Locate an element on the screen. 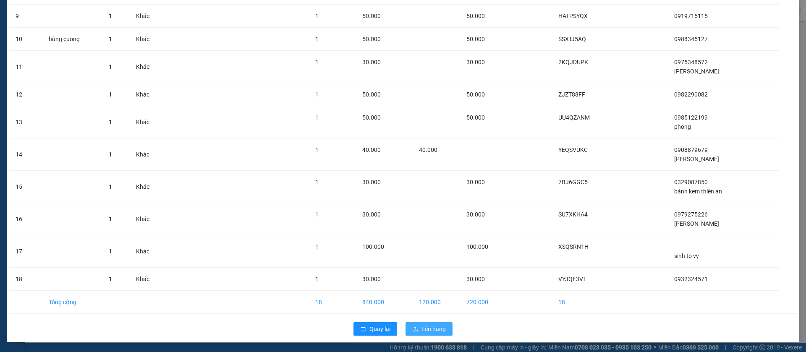 This screenshot has width=806, height=352. td: 120.000 is located at coordinates (436, 302).